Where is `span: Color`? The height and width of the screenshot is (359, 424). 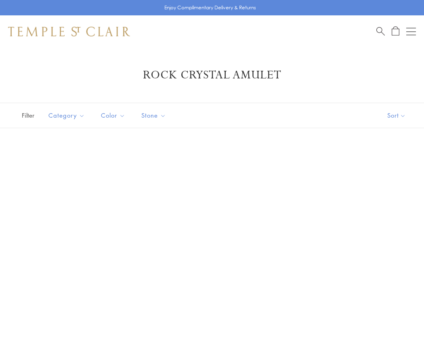 span: Color is located at coordinates (114, 115).